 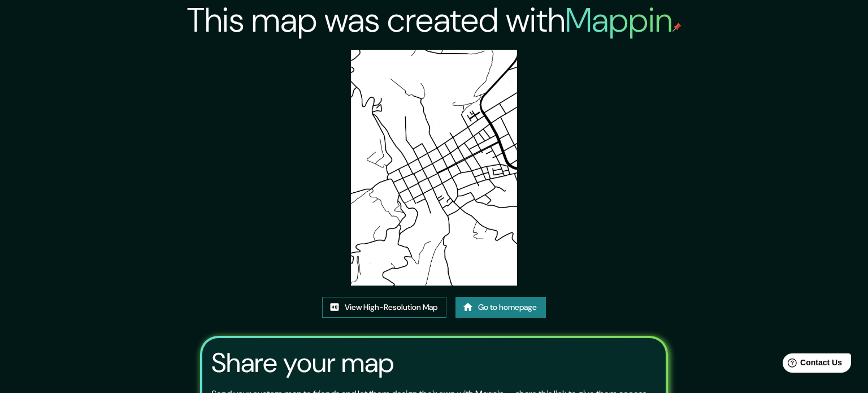 What do you see at coordinates (501, 307) in the screenshot?
I see `a: Go to homepage` at bounding box center [501, 307].